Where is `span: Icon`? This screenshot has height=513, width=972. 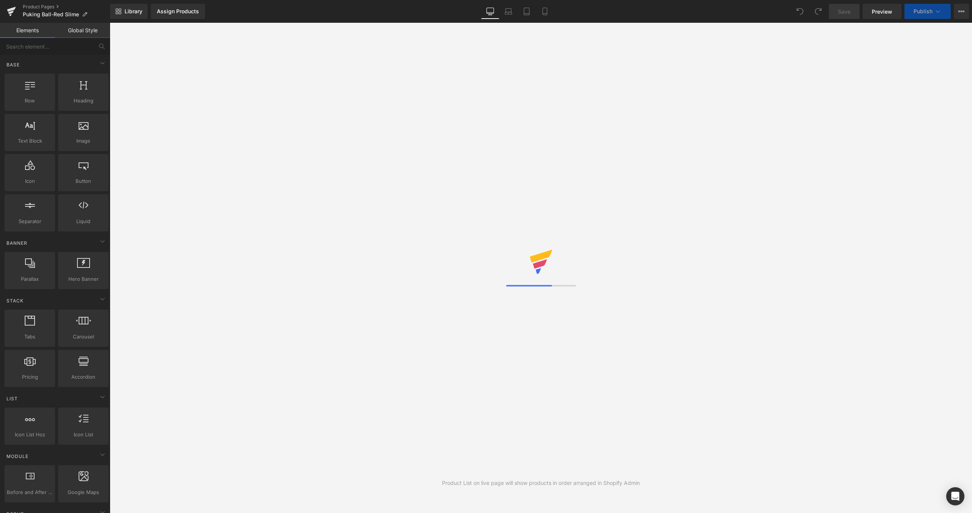
span: Icon is located at coordinates (30, 181).